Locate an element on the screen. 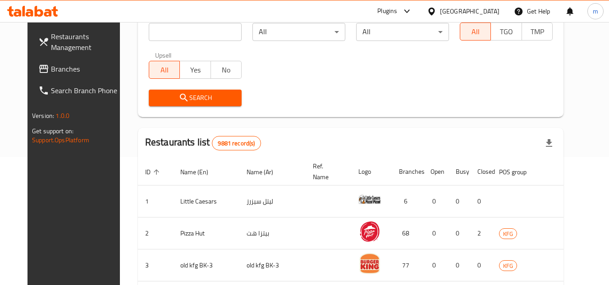  td: 1 is located at coordinates (155, 201).